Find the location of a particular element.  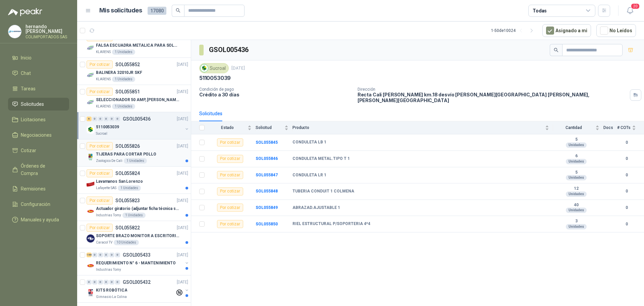

p: Condición de pago is located at coordinates (276, 90).